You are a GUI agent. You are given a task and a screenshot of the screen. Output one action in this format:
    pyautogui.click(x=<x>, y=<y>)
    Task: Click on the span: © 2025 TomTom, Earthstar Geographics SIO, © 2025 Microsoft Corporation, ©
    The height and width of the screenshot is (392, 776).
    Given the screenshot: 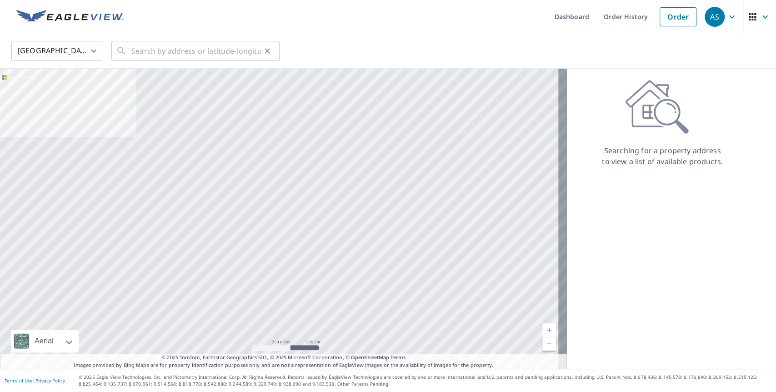 What is the action you would take?
    pyautogui.click(x=283, y=357)
    